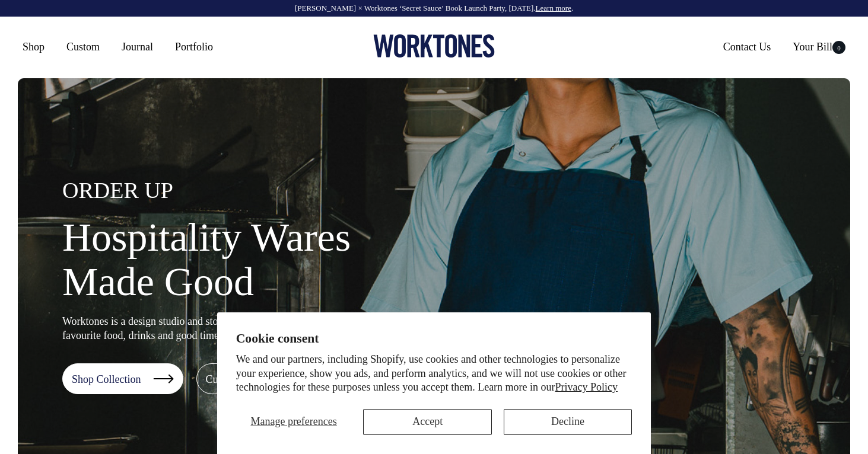 Image resolution: width=868 pixels, height=454 pixels. What do you see at coordinates (83, 47) in the screenshot?
I see `a: Custom` at bounding box center [83, 47].